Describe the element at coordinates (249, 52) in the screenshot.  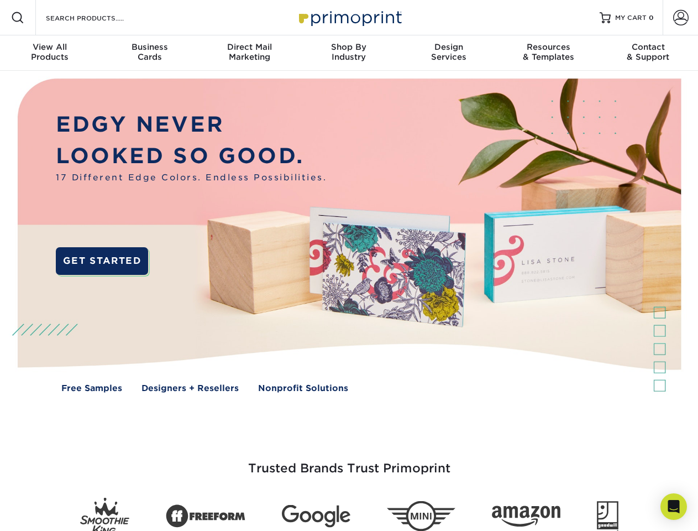
I see `div: Marketing` at that location.